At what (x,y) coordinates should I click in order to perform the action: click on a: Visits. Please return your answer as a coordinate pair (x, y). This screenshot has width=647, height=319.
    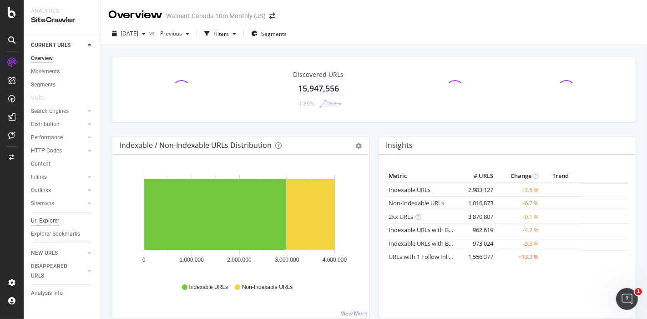
    Looking at the image, I should click on (42, 98).